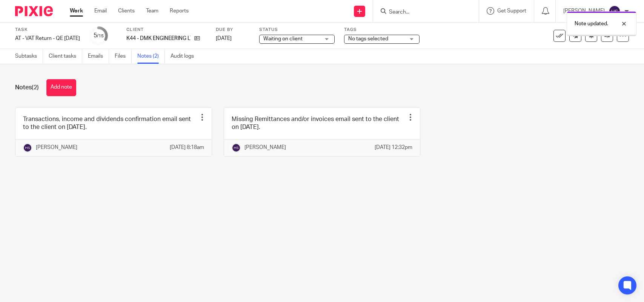 The width and height of the screenshot is (644, 302). I want to click on span: Waiting on client, so click(283, 39).